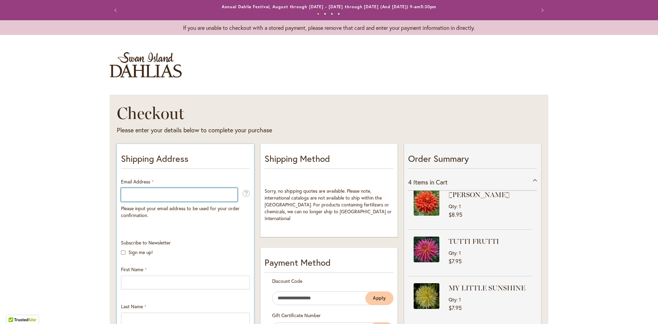 The width and height of the screenshot is (658, 324). Describe the element at coordinates (287, 281) in the screenshot. I see `span: Discount Code` at that location.